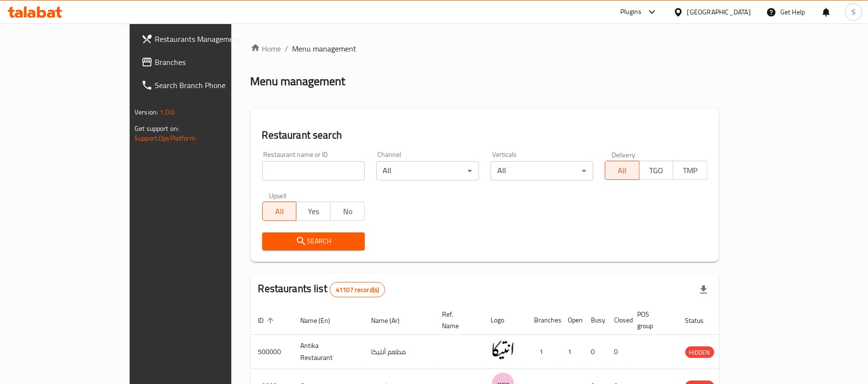  I want to click on span: Search Branch Phone, so click(211, 85).